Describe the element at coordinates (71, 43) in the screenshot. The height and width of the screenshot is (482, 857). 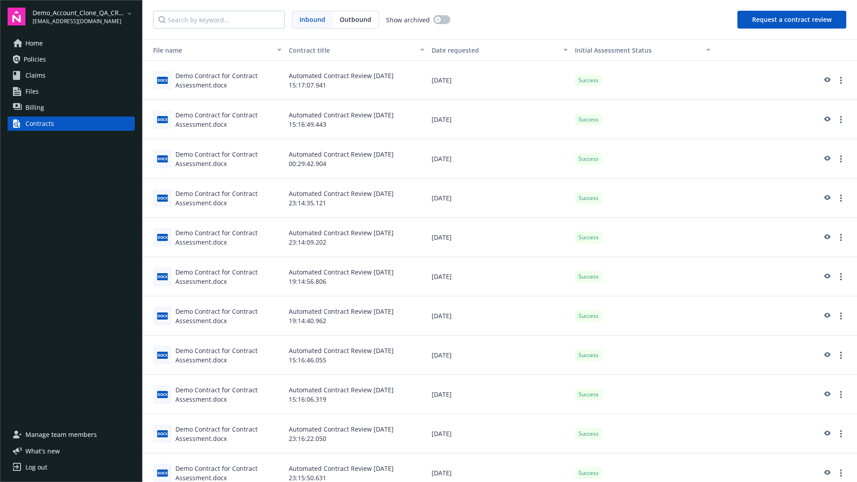
I see `a: Home` at that location.